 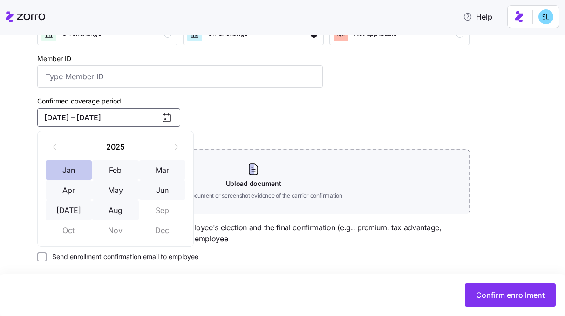 I want to click on span: If there are any changes between the employee's election and the final confirmation (e.g., premiu..., so click(x=261, y=233).